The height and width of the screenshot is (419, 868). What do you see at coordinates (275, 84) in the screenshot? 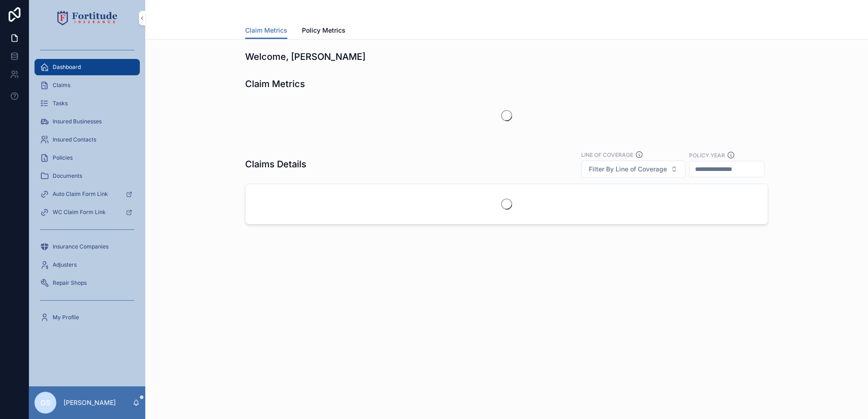
I see `h1: Claim Metrics` at bounding box center [275, 84].